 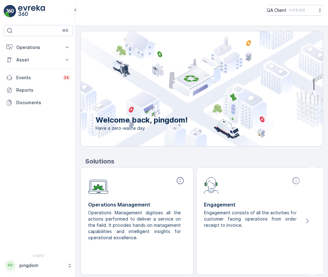 I want to click on p: Engagement consists of all the activities for customer facing operations from order receipt to in..., so click(x=250, y=219).